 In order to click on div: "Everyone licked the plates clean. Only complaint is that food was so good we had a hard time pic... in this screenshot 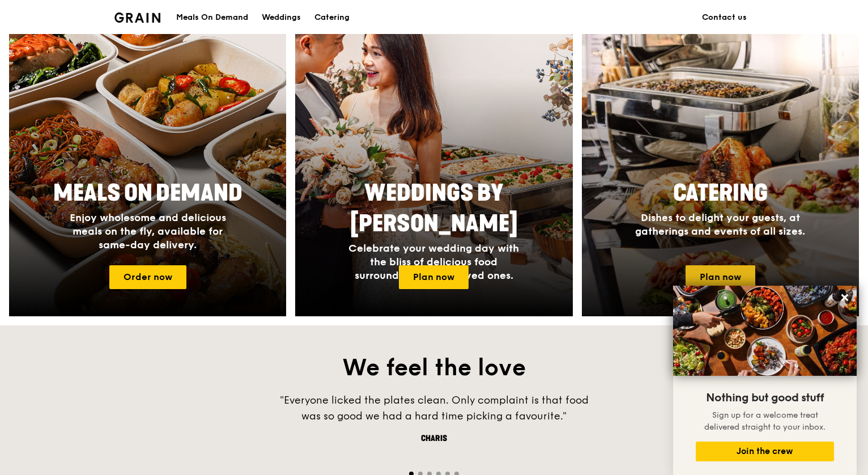, I will do `click(434, 409)`.